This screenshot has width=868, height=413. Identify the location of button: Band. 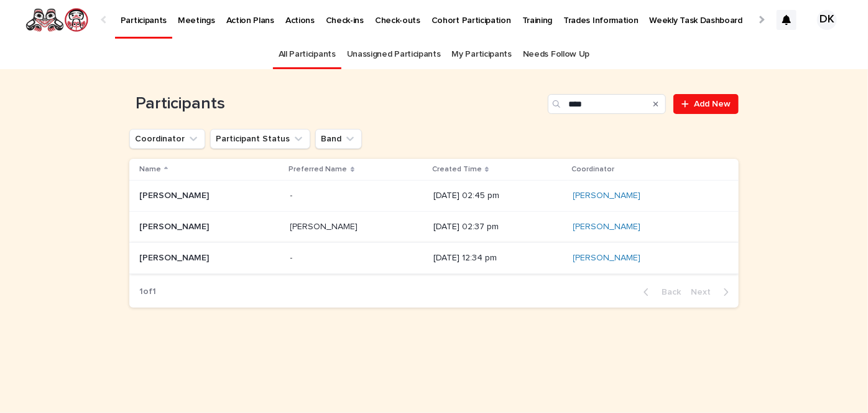
(338, 139).